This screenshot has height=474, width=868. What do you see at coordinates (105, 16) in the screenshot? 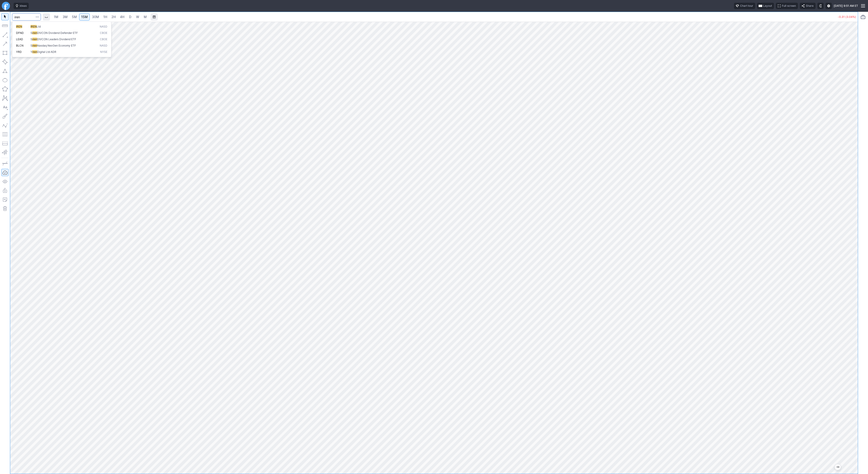
I see `span: 1H` at bounding box center [105, 16].